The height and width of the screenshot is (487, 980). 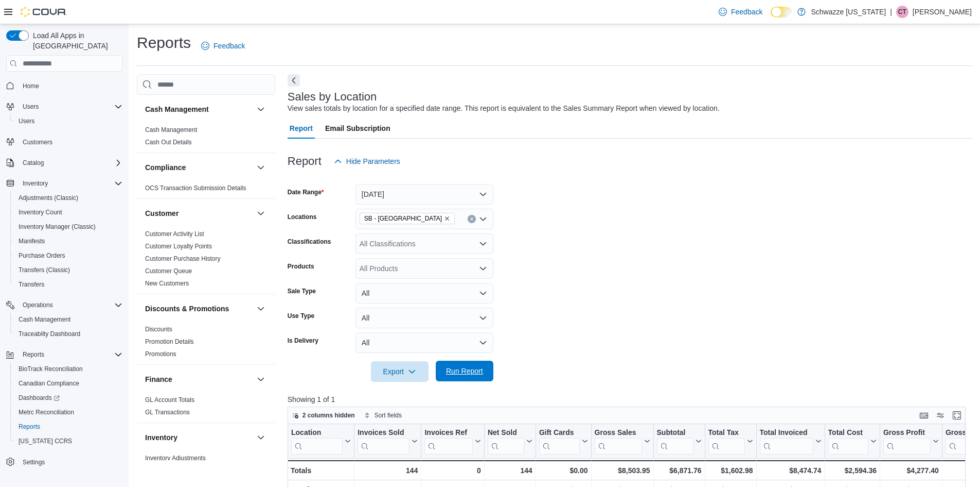 What do you see at coordinates (261, 309) in the screenshot?
I see `button: Discounts & Promotions` at bounding box center [261, 309].